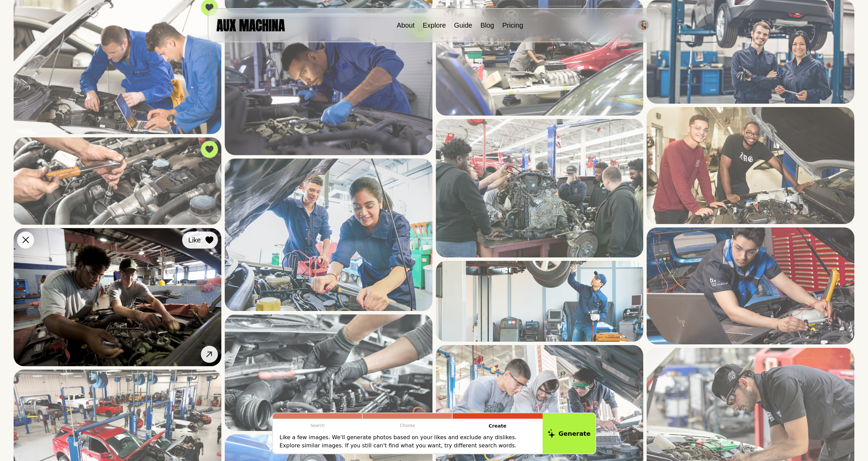  What do you see at coordinates (487, 25) in the screenshot?
I see `a: Blog` at bounding box center [487, 25].